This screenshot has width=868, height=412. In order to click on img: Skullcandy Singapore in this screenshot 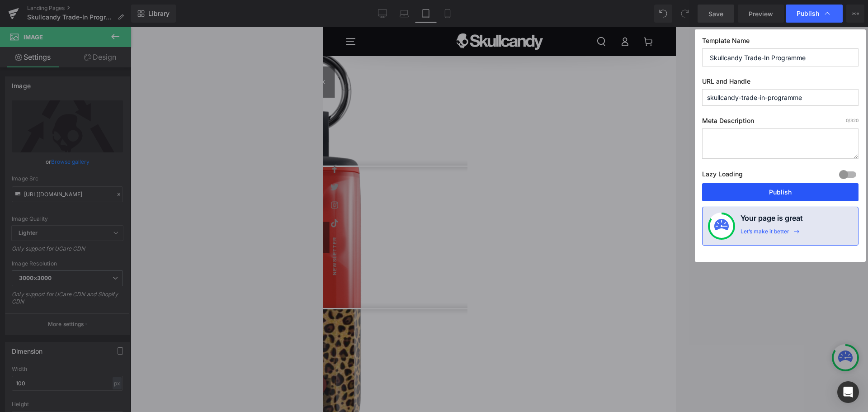, I will do `click(176, 14)`.